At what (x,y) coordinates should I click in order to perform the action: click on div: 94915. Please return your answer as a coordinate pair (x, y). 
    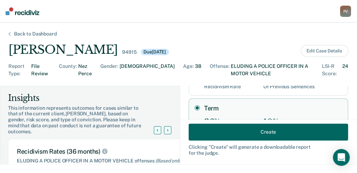
    Looking at the image, I should click on (129, 52).